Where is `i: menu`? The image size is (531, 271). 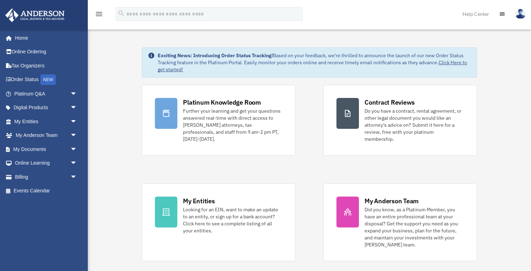 i: menu is located at coordinates (99, 14).